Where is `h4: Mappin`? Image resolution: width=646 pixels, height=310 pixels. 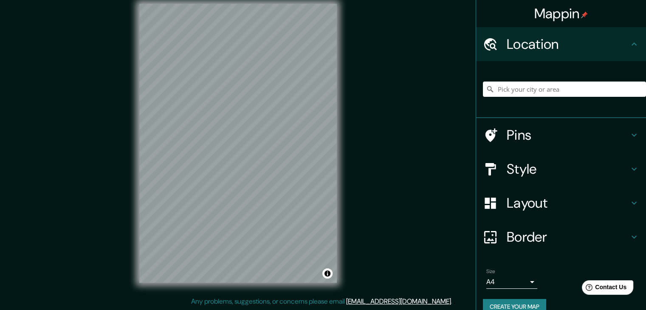
h4: Mappin is located at coordinates (561, 14).